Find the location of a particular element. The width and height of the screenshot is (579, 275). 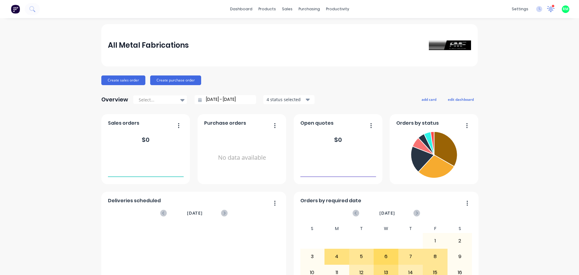

span: Orders by required date is located at coordinates (331, 201).